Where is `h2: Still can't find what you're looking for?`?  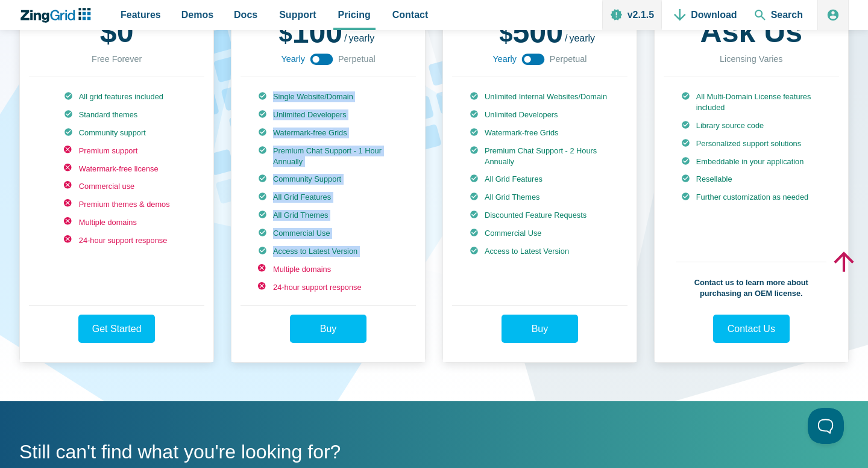 h2: Still can't find what you're looking for? is located at coordinates (434, 453).